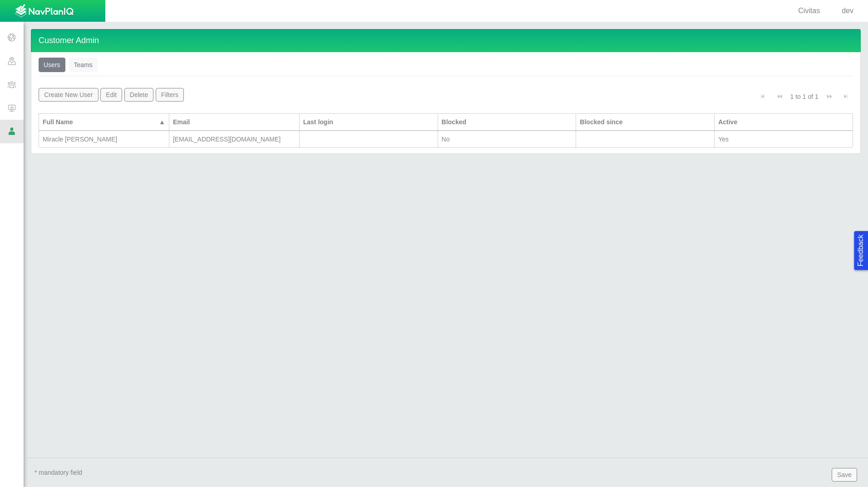 The image size is (868, 487). Describe the element at coordinates (170, 95) in the screenshot. I see `button: Filters` at that location.